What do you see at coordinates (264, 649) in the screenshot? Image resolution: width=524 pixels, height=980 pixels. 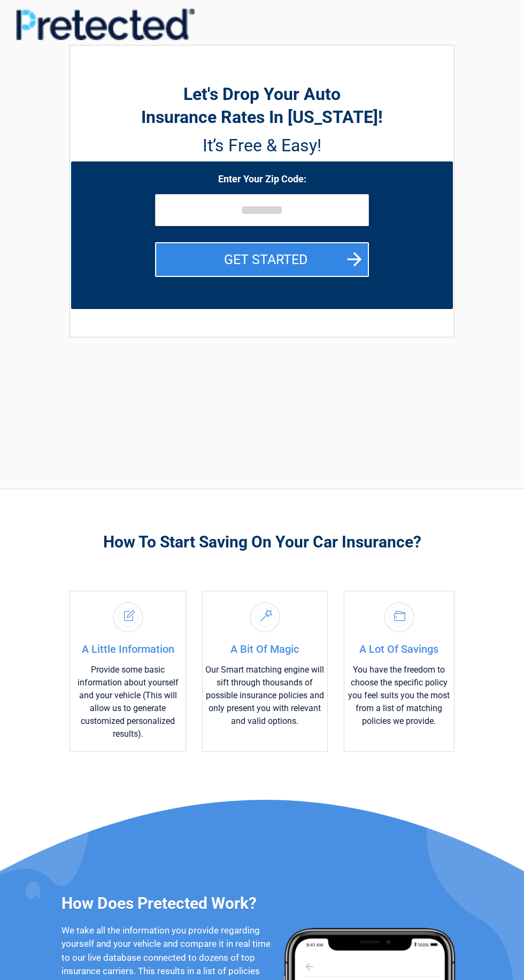 I see `h4: A Bit Of Magic` at bounding box center [264, 649].